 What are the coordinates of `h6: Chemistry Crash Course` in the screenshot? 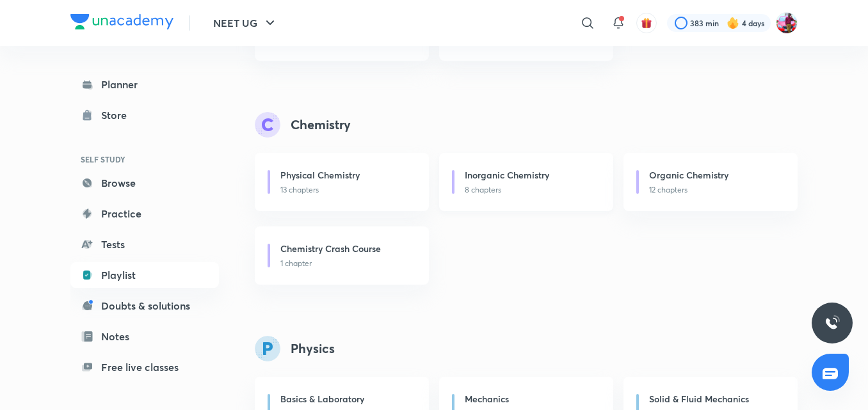 It's located at (331, 248).